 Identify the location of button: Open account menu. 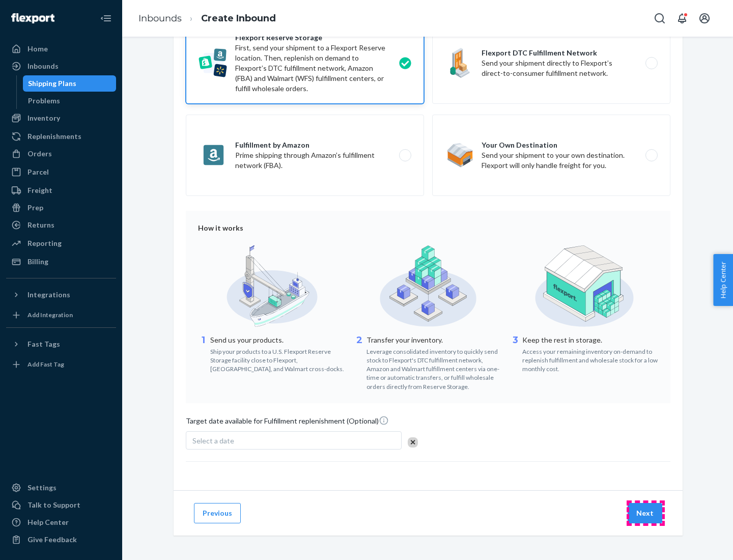
(704, 19).